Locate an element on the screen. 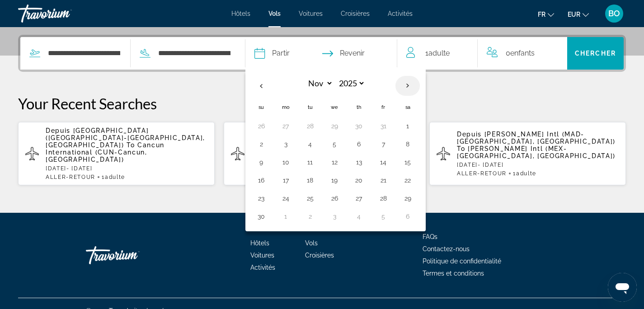 The height and width of the screenshot is (309, 644). button: Day 12 is located at coordinates (334, 162).